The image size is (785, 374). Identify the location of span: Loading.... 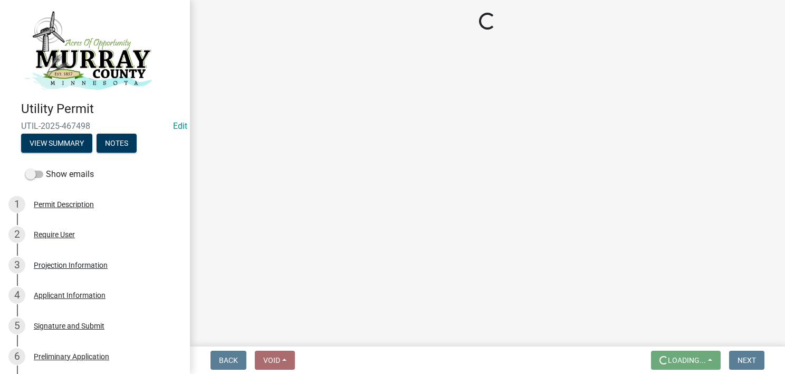
(687, 360).